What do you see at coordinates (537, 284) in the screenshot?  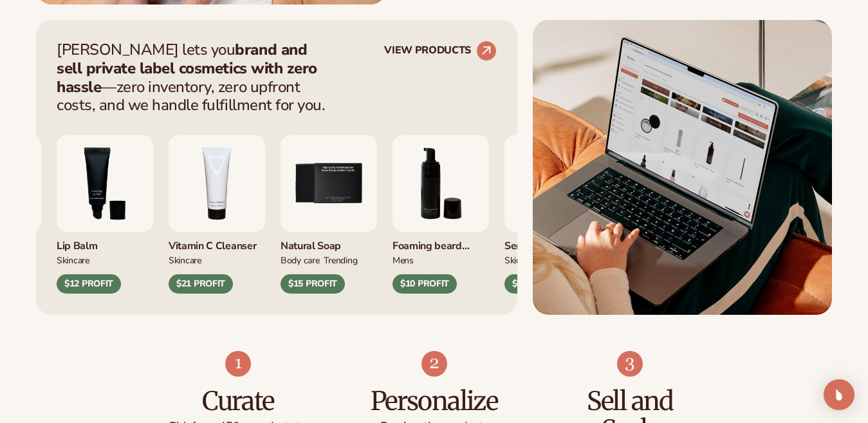 I see `div: $32 PROFIT` at bounding box center [537, 284].